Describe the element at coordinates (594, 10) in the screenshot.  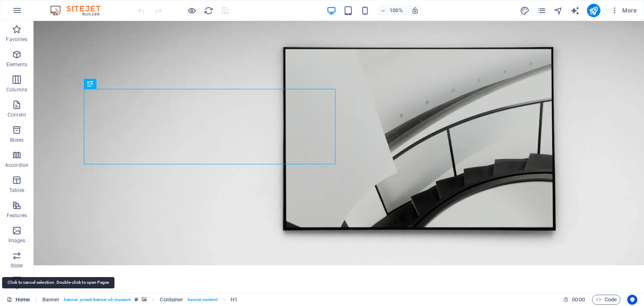
I see `button: publish` at that location.